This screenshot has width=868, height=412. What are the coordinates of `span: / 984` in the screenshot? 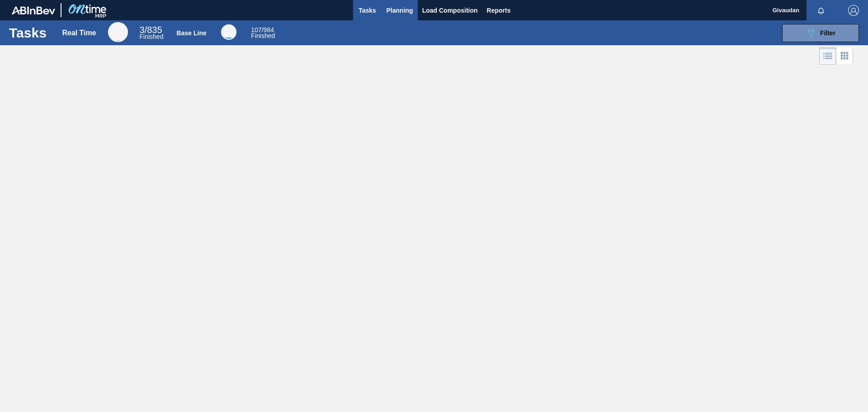 It's located at (262, 30).